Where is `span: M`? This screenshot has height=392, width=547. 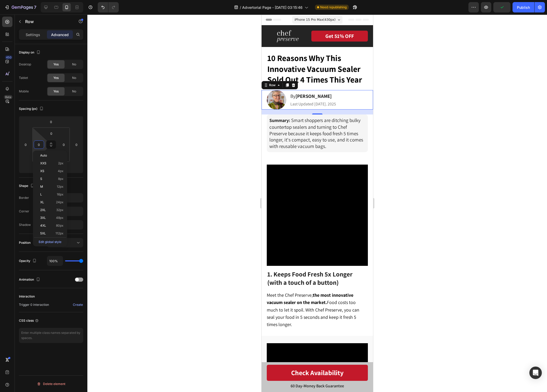
span: M is located at coordinates (42, 186).